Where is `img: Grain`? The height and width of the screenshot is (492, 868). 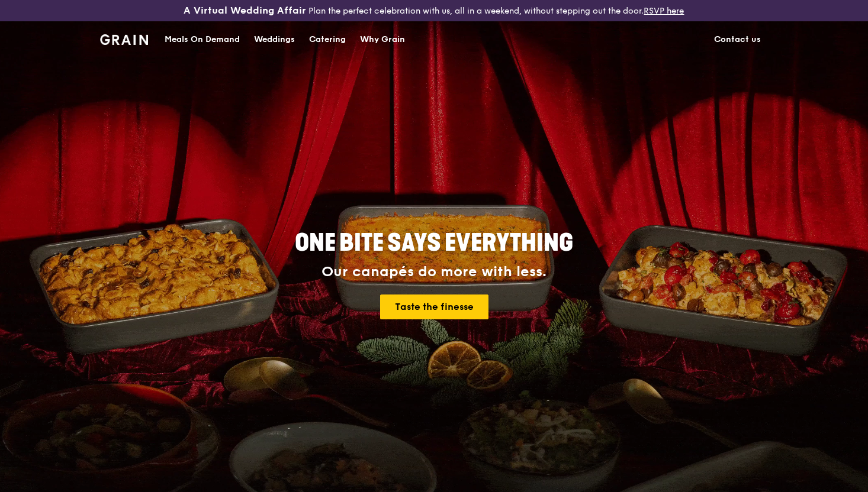
img: Grain is located at coordinates (124, 40).